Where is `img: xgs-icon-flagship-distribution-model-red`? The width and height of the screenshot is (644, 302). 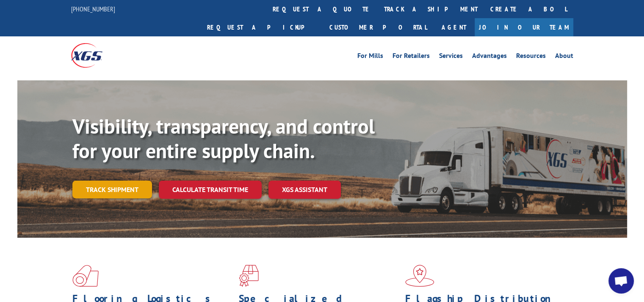 img: xgs-icon-flagship-distribution-model-red is located at coordinates (420, 276).